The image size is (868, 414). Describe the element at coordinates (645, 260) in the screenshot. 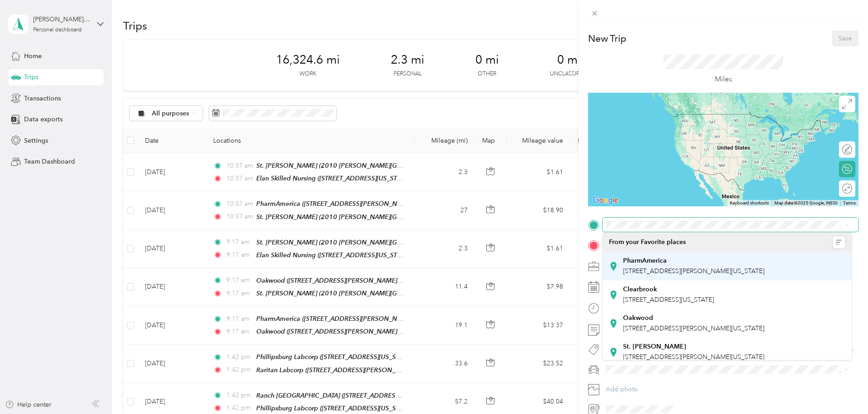

I see `strong: PharmAmerica` at that location.